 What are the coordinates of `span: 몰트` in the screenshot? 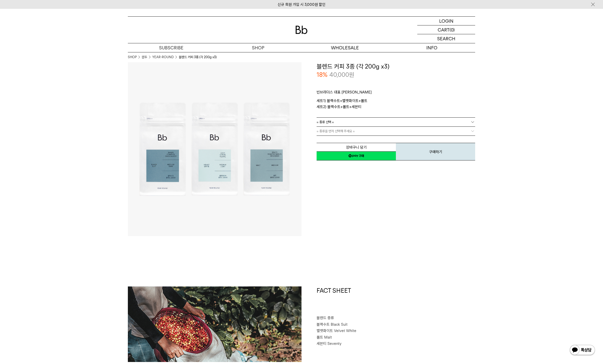 It's located at (320, 337).